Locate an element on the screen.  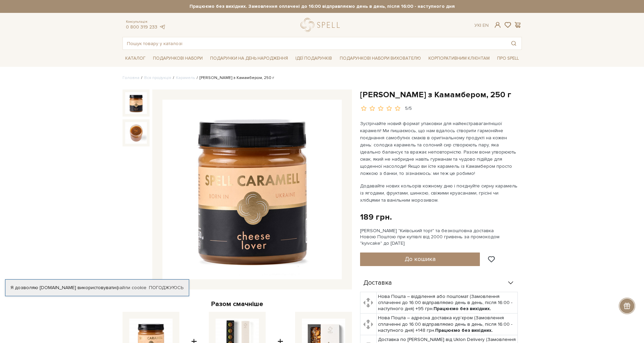
td: Нова Пошта – відділення або поштомат (Замовлення сплаченні до 16:00 відправляємо день в день, піс... is located at coordinates (447, 303).